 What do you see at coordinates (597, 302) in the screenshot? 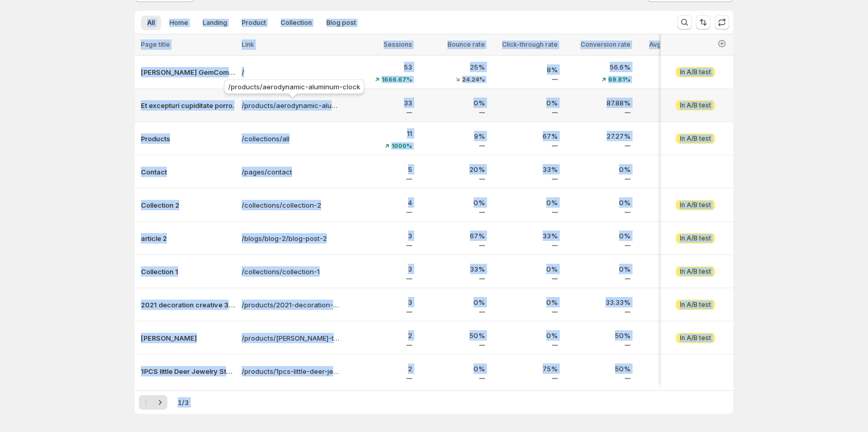
I see `p: 33.33%` at bounding box center [597, 302].